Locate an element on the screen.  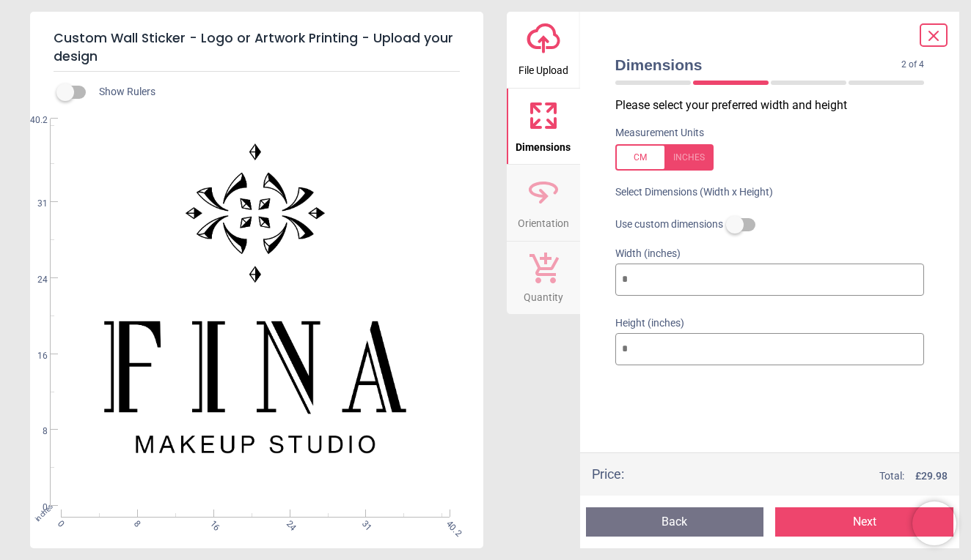
div: Price : is located at coordinates (608, 474).